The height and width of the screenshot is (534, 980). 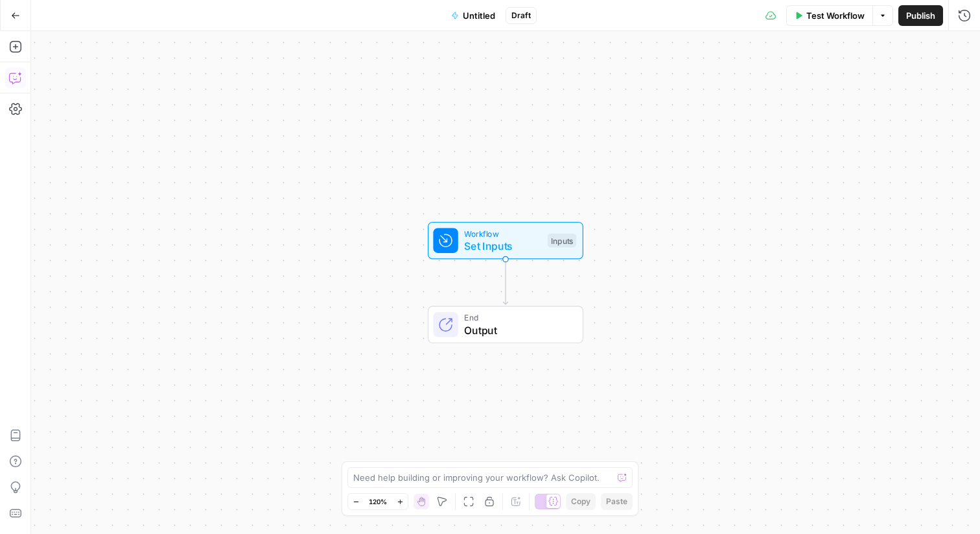 What do you see at coordinates (506, 325) in the screenshot?
I see `div: EndOutput` at bounding box center [506, 325].